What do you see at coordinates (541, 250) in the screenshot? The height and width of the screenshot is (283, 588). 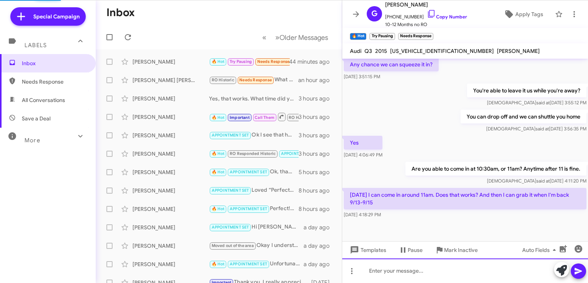 I see `button: Auto Fields` at bounding box center [541, 250].